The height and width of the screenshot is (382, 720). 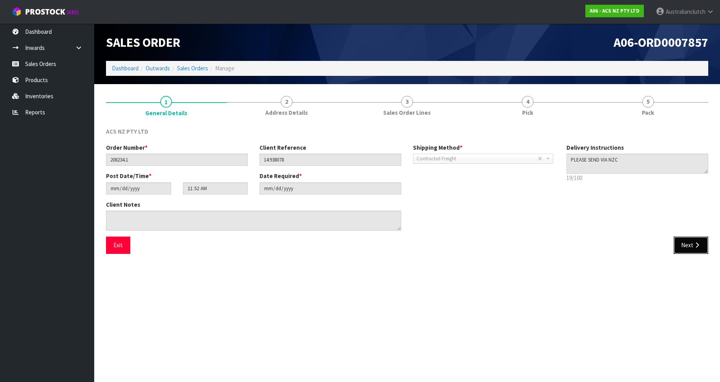 What do you see at coordinates (123, 204) in the screenshot?
I see `label: Client Notes` at bounding box center [123, 204].